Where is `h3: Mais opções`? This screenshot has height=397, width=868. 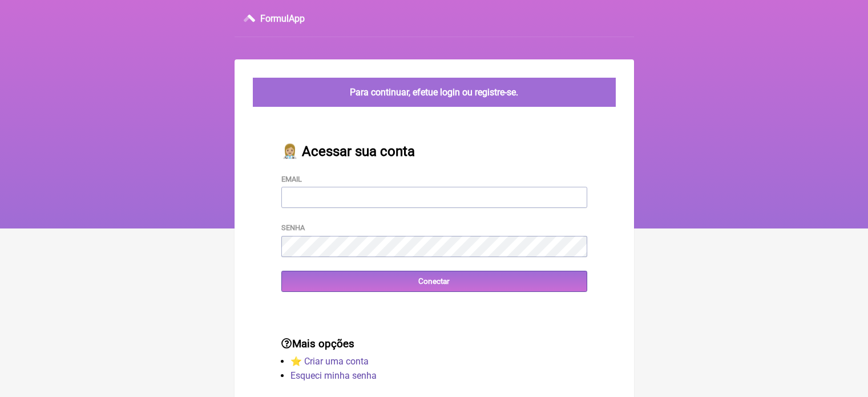 h3: Mais opções is located at coordinates (434, 344).